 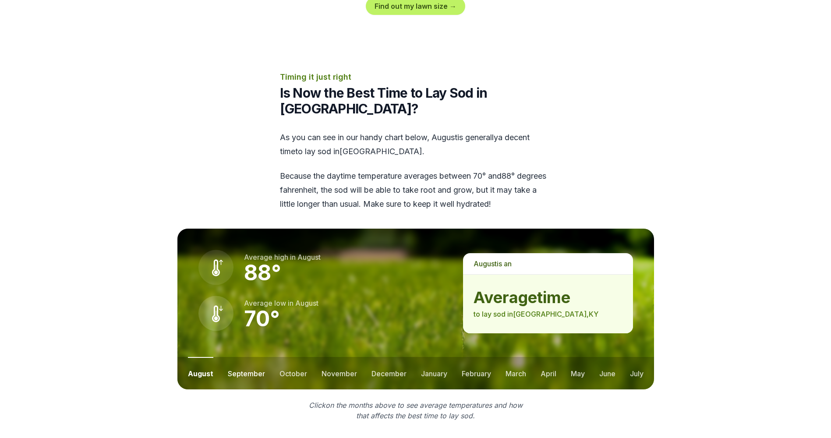 What do you see at coordinates (434, 373) in the screenshot?
I see `button: january` at bounding box center [434, 373].